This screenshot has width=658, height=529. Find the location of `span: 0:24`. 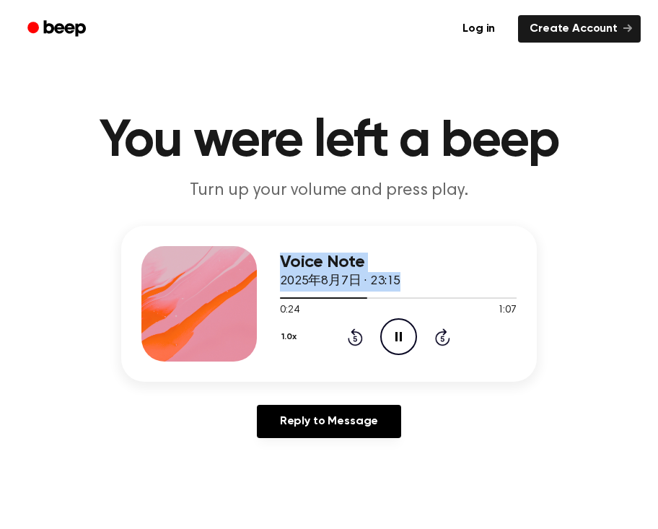

span: 0:24 is located at coordinates (289, 310).